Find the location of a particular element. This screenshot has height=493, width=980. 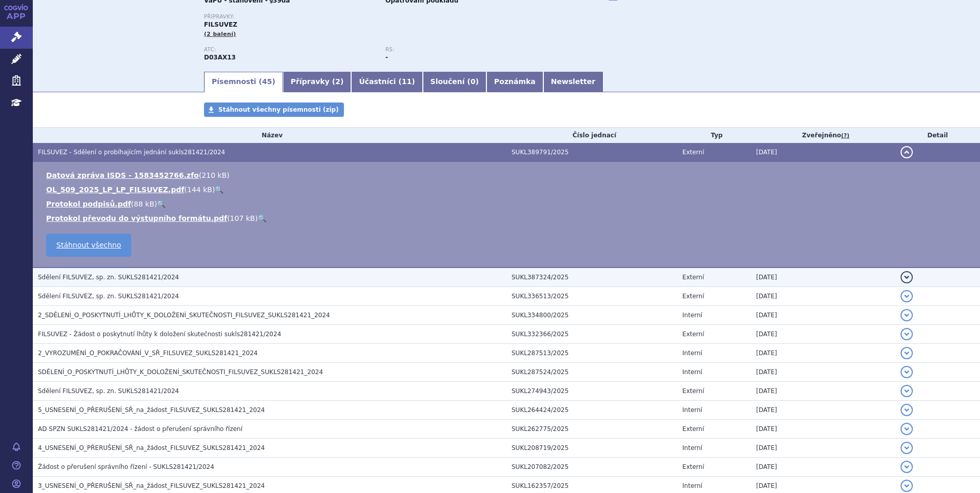

a: Datová zpráva ISDS - 1583452766.zfo is located at coordinates (122, 176).